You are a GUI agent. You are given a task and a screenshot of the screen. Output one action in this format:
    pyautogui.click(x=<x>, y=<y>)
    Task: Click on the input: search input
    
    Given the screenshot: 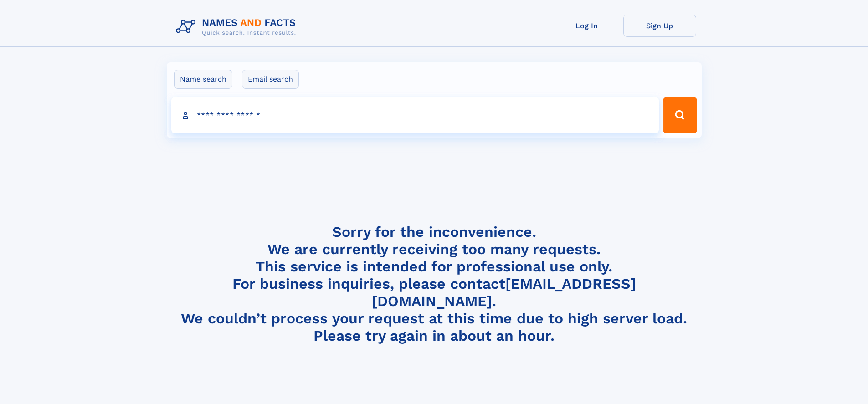 What is the action you would take?
    pyautogui.click(x=415, y=115)
    